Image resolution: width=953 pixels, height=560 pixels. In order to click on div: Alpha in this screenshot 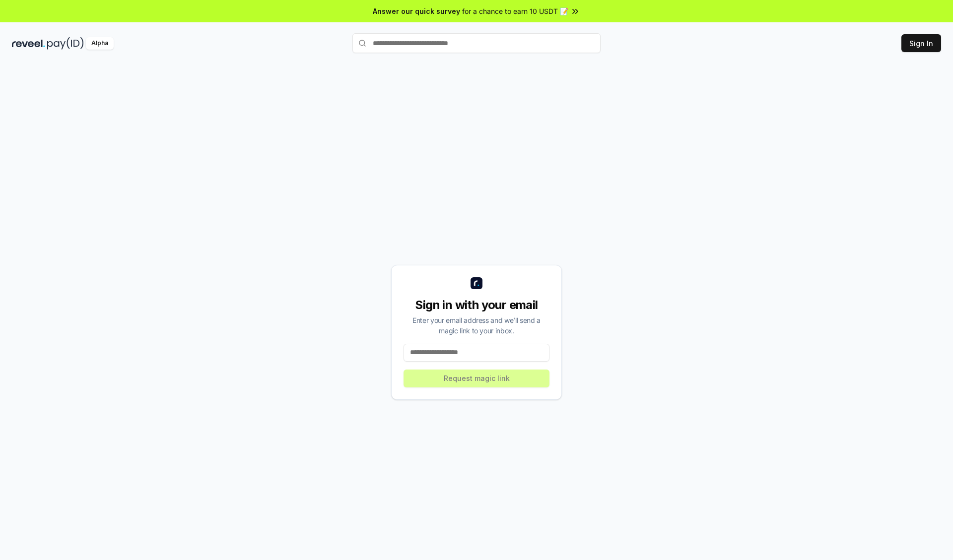, I will do `click(100, 43)`.